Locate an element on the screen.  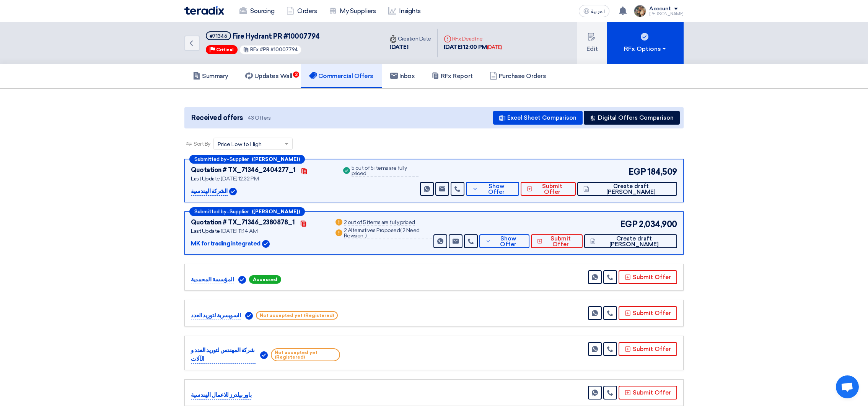
div: Open chat is located at coordinates (847, 387).